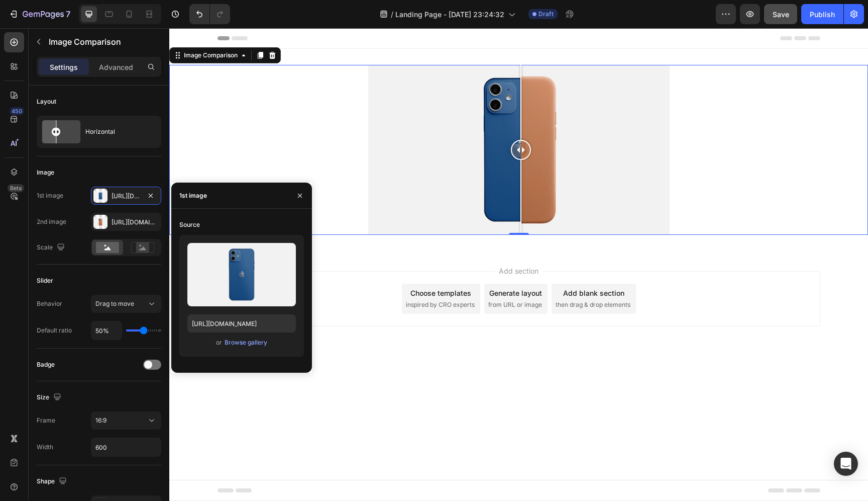 The image size is (868, 501). What do you see at coordinates (346, 276) in the screenshot?
I see `span: from URL or image` at bounding box center [346, 276].